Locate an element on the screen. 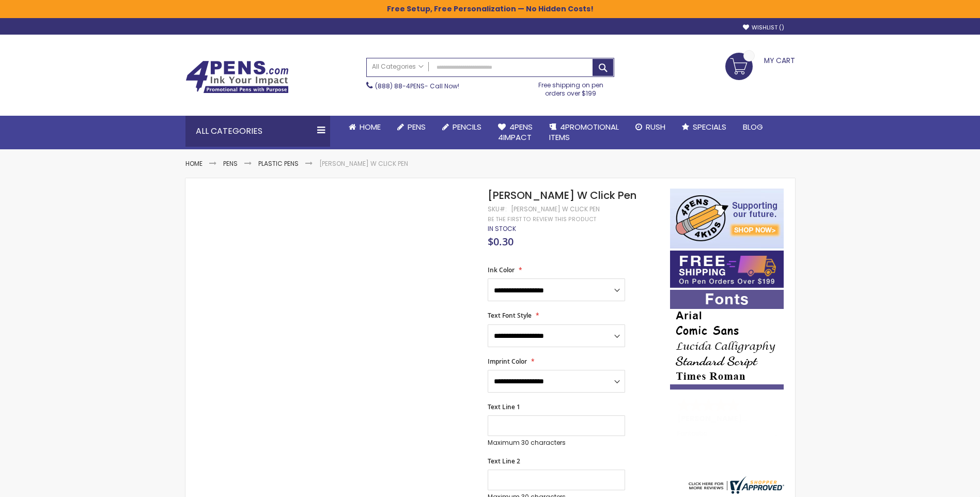 The width and height of the screenshot is (980, 497). a: (888) 88-4PENS is located at coordinates (400, 86).